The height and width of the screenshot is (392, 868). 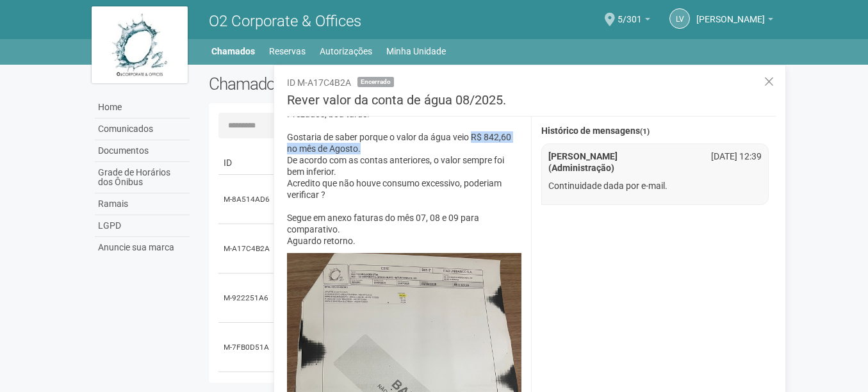 What do you see at coordinates (247, 162) in the screenshot?
I see `td: ID` at bounding box center [247, 162].